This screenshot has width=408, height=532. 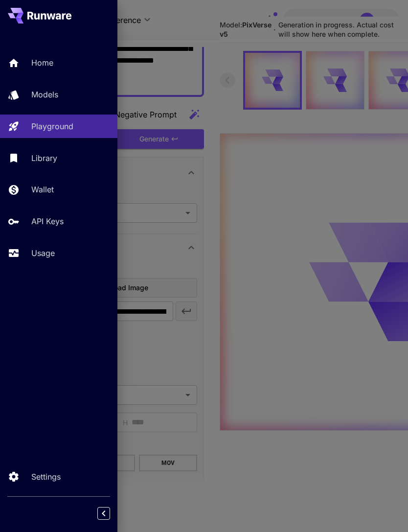 I want to click on p: Playground, so click(x=52, y=126).